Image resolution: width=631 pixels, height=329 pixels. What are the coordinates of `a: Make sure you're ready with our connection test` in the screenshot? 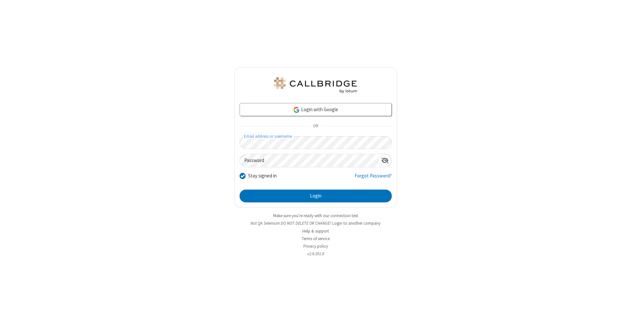 It's located at (315, 216).